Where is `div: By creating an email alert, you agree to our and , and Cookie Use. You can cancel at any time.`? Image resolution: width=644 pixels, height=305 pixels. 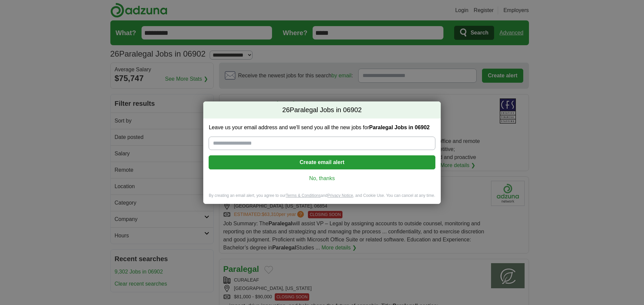 div: By creating an email alert, you agree to our and , and Cookie Use. You can cancel at any time. is located at coordinates (321, 198).